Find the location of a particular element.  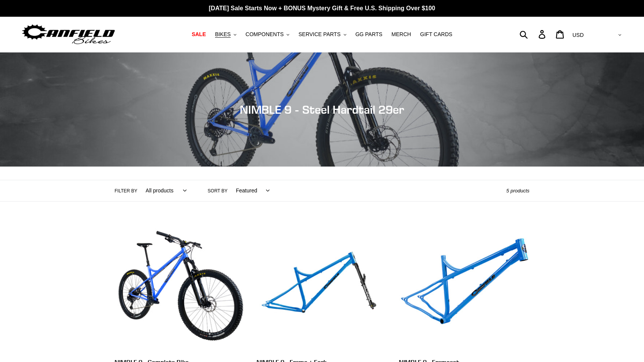

span: COMPONENTS is located at coordinates (265, 34).